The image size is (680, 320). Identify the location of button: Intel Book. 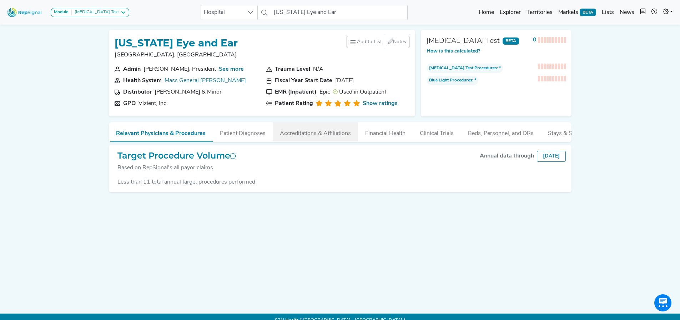
(643, 12).